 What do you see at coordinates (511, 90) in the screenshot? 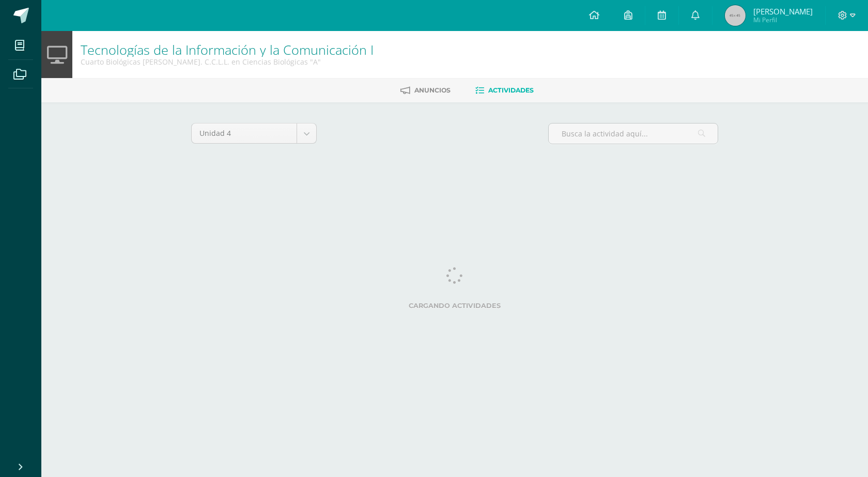
I see `span: Actividades` at bounding box center [511, 90].